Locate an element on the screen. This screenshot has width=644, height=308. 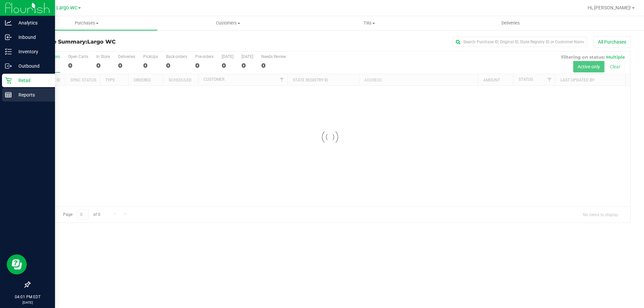
p: Inventory is located at coordinates (32, 51).